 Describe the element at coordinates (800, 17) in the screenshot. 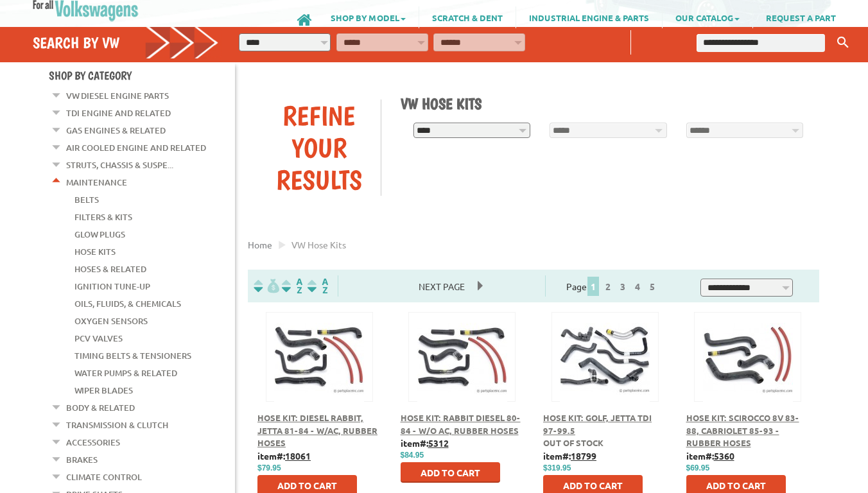

I see `a: REQUEST A PART` at that location.